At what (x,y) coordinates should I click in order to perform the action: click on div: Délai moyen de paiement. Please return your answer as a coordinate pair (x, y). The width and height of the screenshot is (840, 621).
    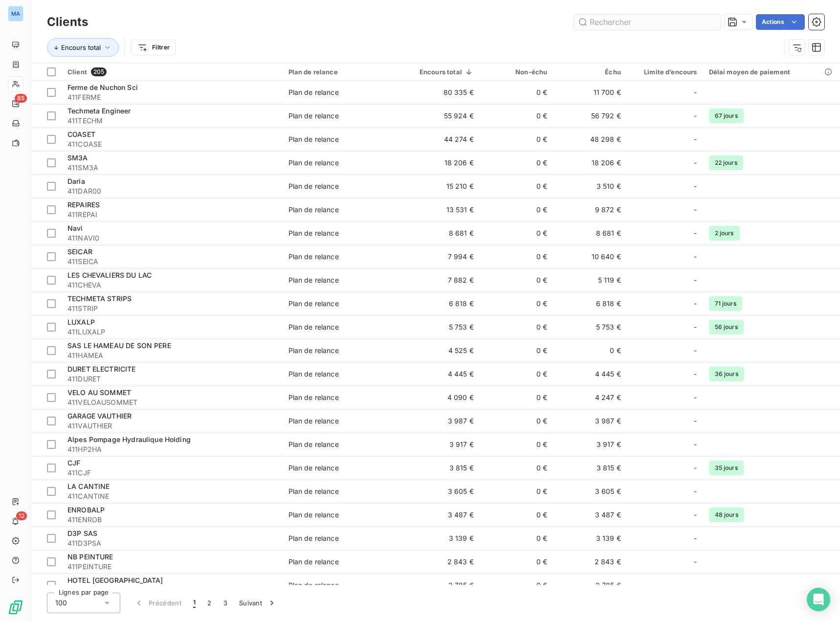
    Looking at the image, I should click on (771, 71).